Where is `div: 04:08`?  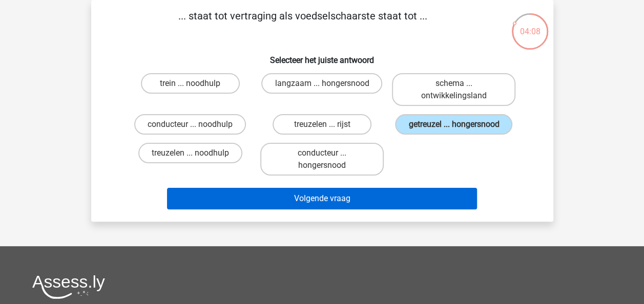 div: 04:08 is located at coordinates (530, 25).